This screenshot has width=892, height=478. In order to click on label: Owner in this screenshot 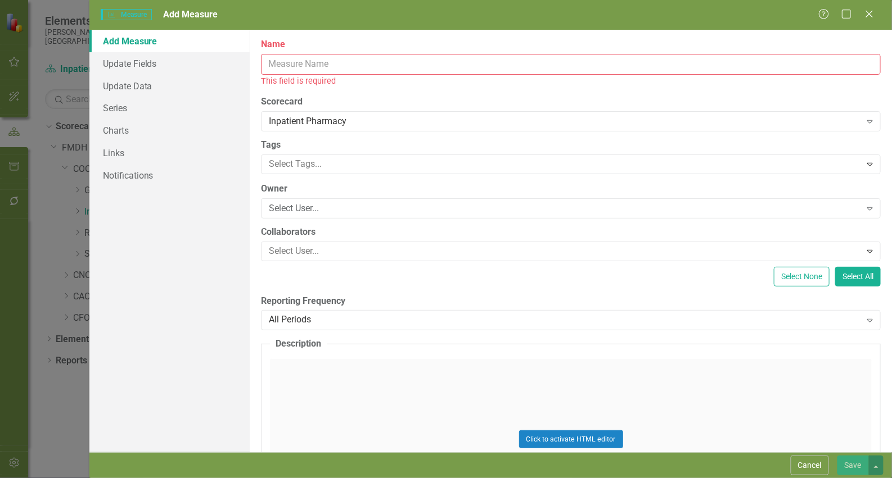, I will do `click(571, 189)`.